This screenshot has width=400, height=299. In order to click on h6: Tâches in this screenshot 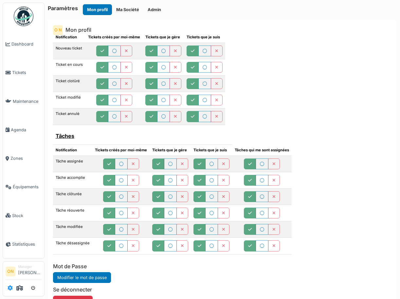, I will do `click(142, 136)`.